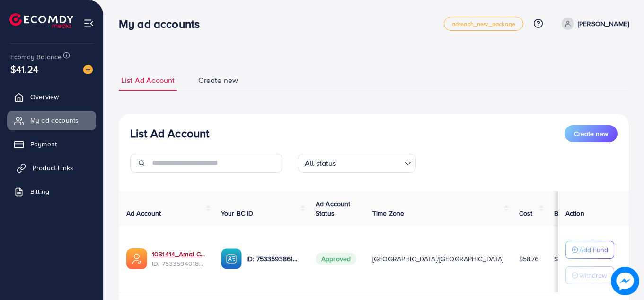 This screenshot has width=644, height=300. Describe the element at coordinates (593, 275) in the screenshot. I see `p: Withdraw` at that location.